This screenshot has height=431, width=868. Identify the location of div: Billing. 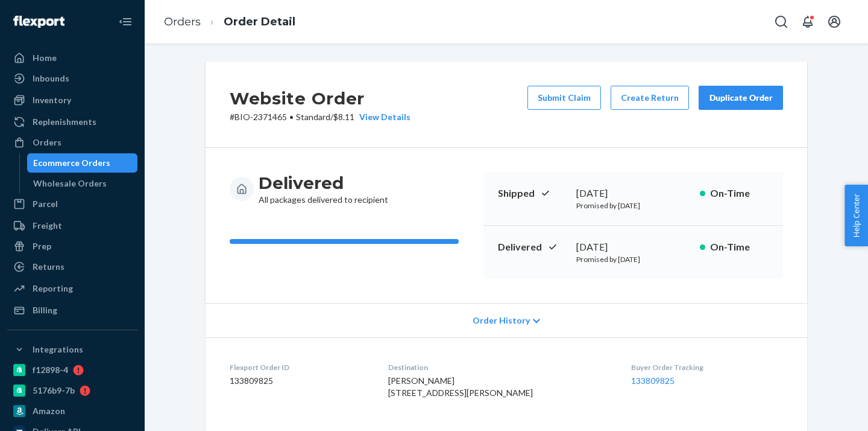
(45, 310).